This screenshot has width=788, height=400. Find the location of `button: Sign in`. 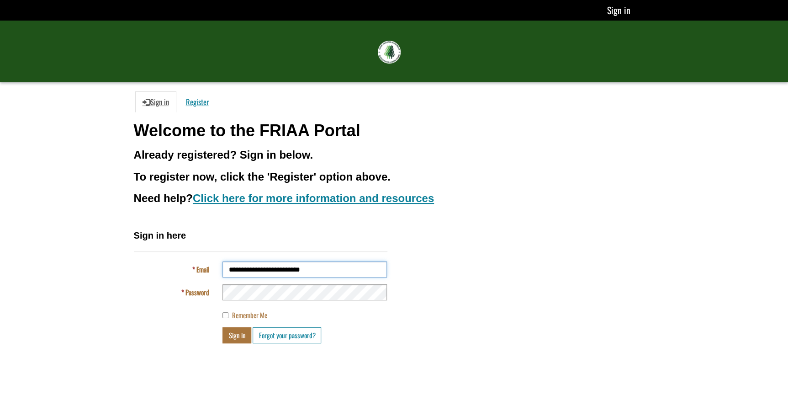

button: Sign in is located at coordinates (237, 335).